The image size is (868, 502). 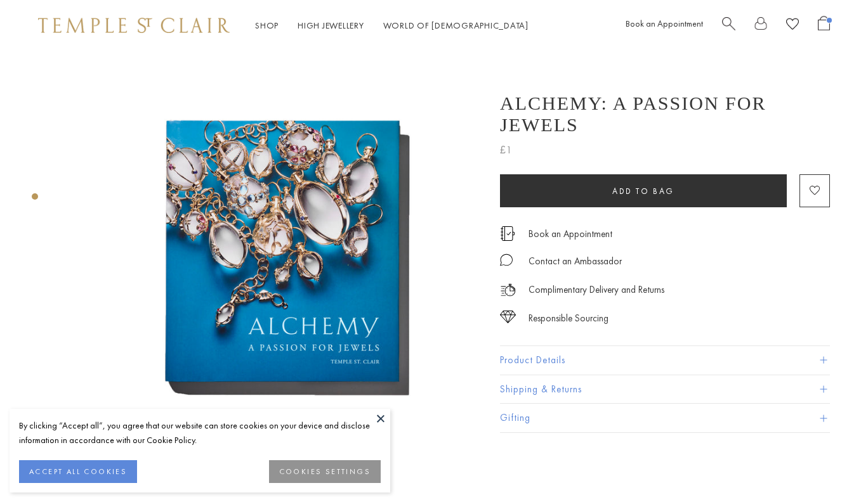 I want to click on div: Contact an Ambassador, so click(x=575, y=261).